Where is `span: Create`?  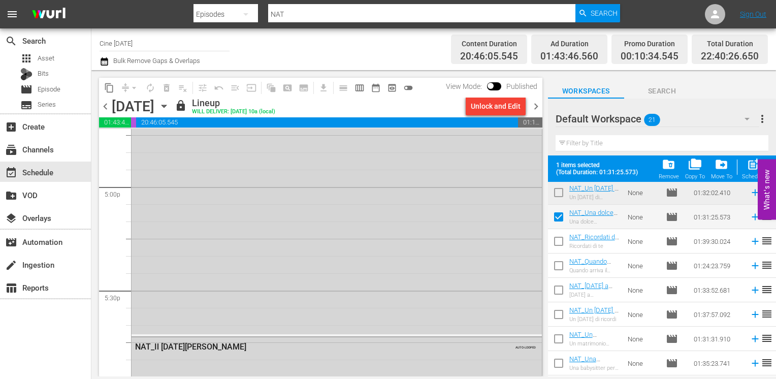 span: Create is located at coordinates (11, 127).